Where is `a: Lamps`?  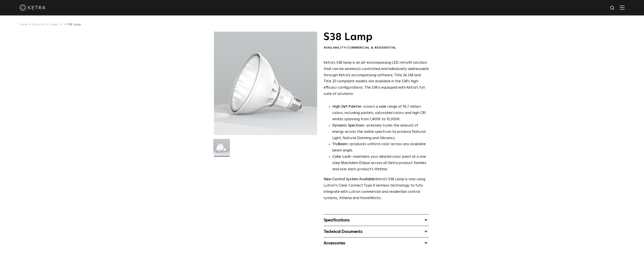
a: Lamps is located at coordinates (54, 25).